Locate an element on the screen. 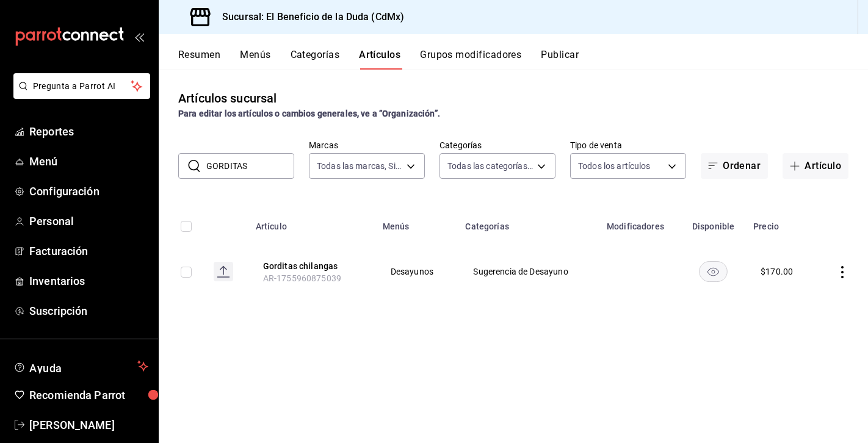 This screenshot has height=443, width=868. strong: Para editar los artículos o cambios generales, ve a “Organización”. is located at coordinates (309, 114).